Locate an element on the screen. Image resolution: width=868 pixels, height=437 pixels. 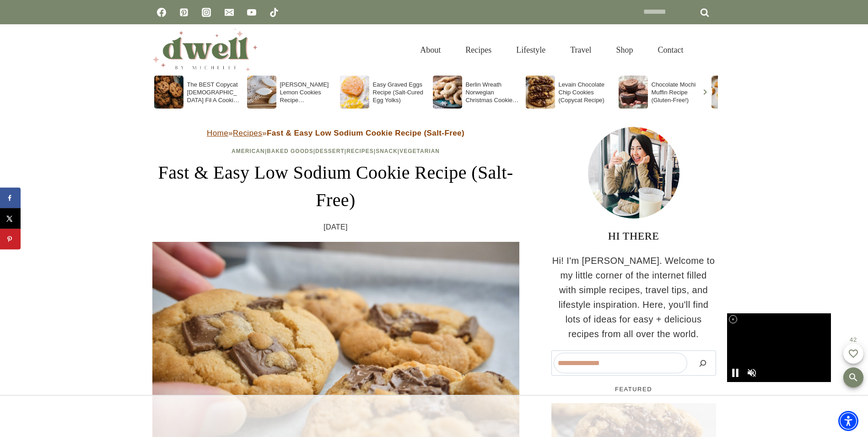
a: Contact is located at coordinates (671, 50).